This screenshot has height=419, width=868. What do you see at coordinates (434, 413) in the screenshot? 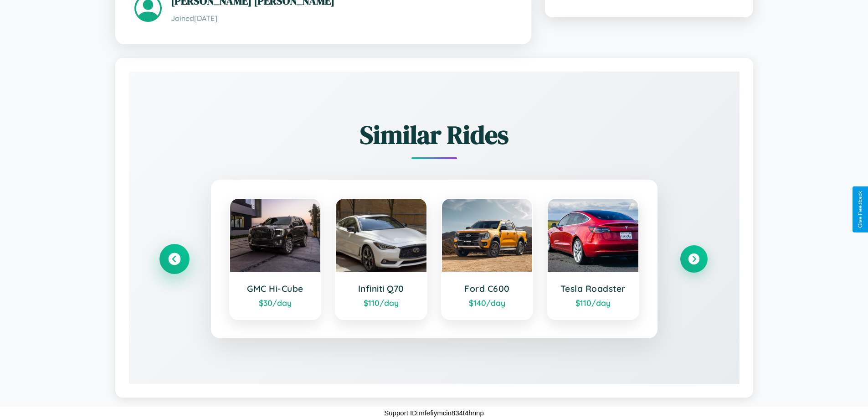
I see `p: Support ID: mfefiymcin834t4hnnp` at bounding box center [434, 413].